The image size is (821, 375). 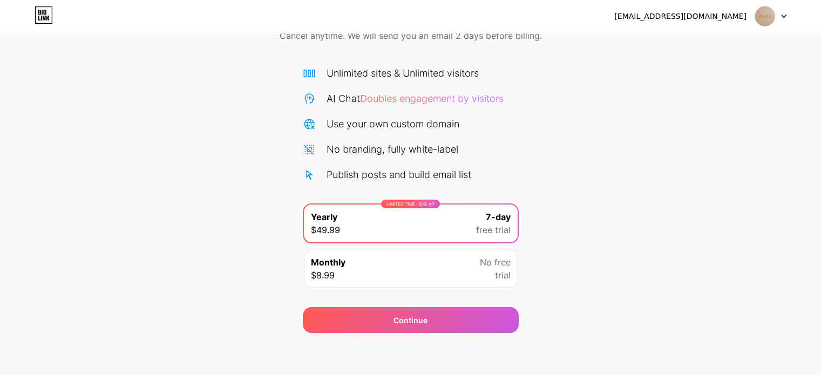 What do you see at coordinates (325, 230) in the screenshot?
I see `span: $49.99` at bounding box center [325, 230].